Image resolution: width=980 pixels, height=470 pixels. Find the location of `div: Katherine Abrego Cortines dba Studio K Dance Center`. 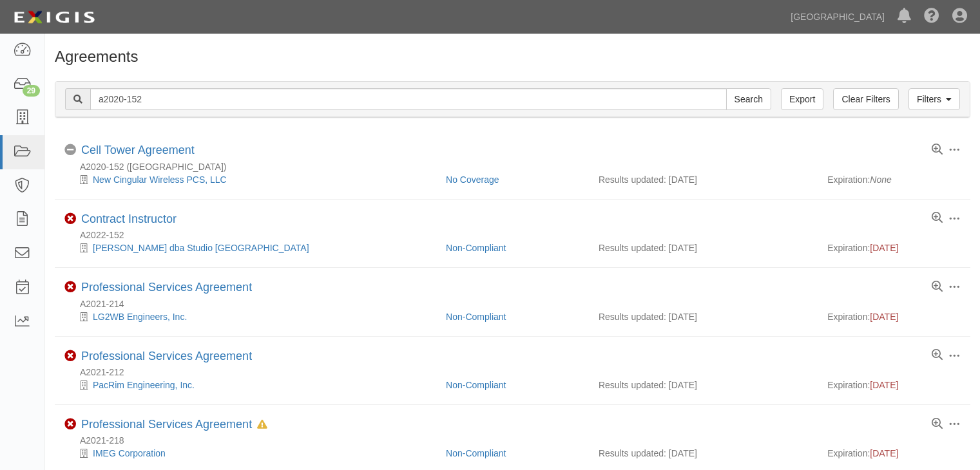

div: Katherine Abrego Cortines dba Studio K Dance Center is located at coordinates (250, 248).